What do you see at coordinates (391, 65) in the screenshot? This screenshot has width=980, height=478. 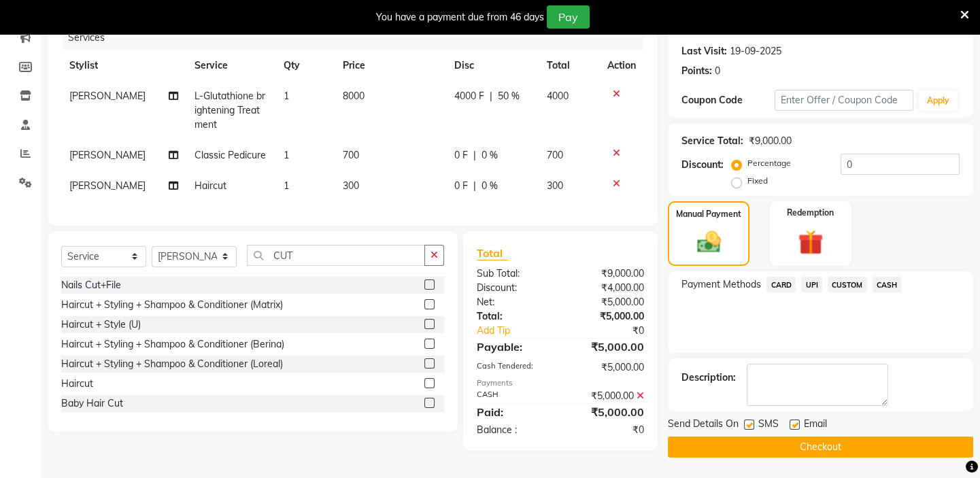 I see `th: Price` at bounding box center [391, 65].